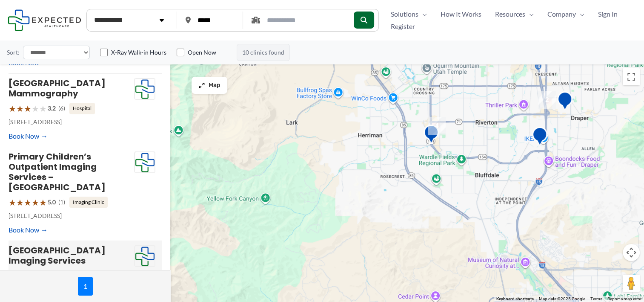 This screenshot has height=302, width=644. Describe the element at coordinates (461, 14) in the screenshot. I see `span: How It Works` at that location.